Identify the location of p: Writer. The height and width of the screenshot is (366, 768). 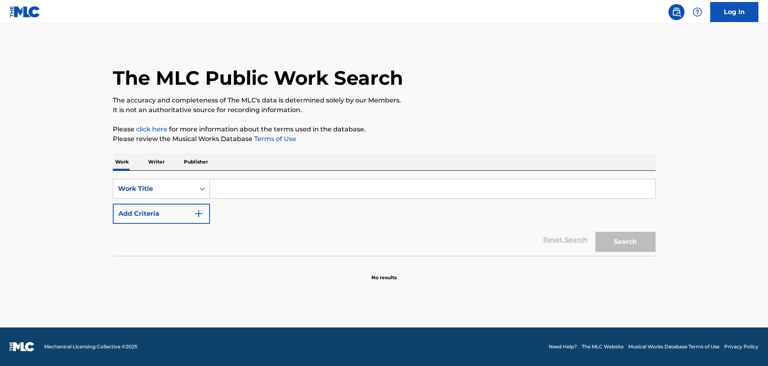
(156, 162).